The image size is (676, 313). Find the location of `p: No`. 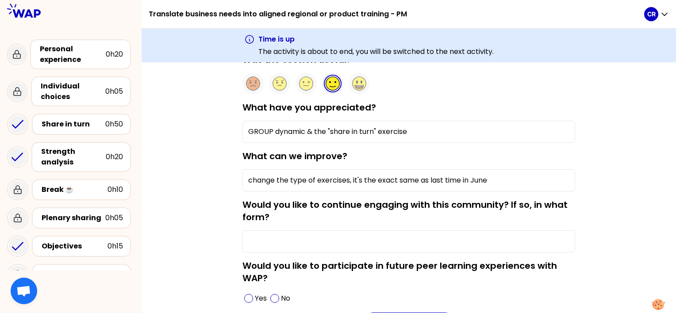

p: No is located at coordinates (285, 299).